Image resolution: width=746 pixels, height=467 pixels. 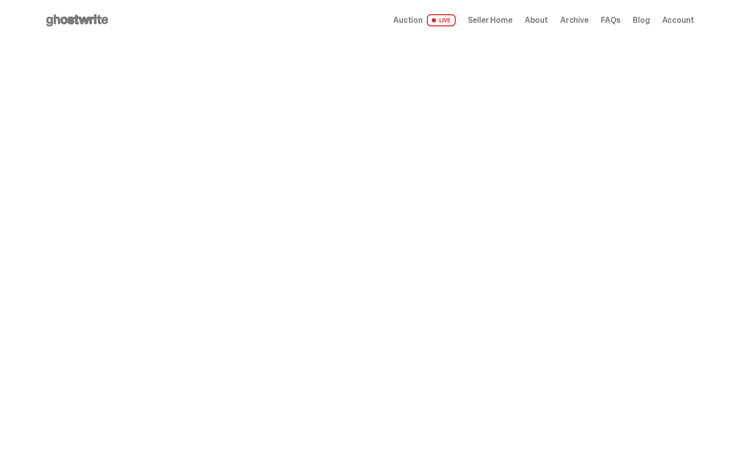 What do you see at coordinates (490, 20) in the screenshot?
I see `a: Seller Home` at bounding box center [490, 20].